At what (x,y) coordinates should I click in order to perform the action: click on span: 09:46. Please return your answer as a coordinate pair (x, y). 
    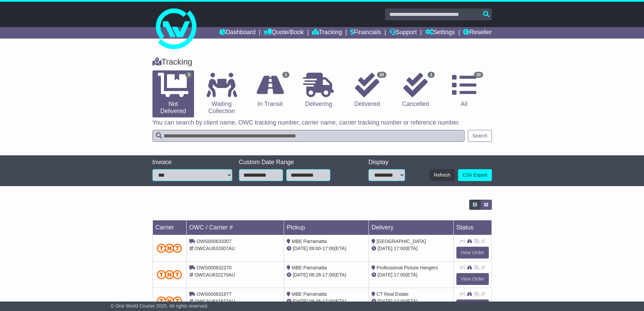
    Looking at the image, I should click on (315, 301).